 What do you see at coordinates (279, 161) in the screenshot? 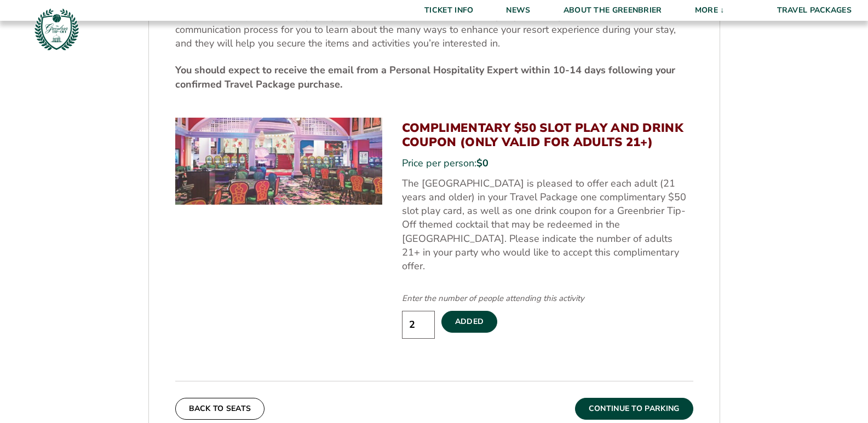
I see `img: Complimentary $50 Slot Play and Drink Coupon (Only Valid for Adults 21+)` at bounding box center [279, 161].